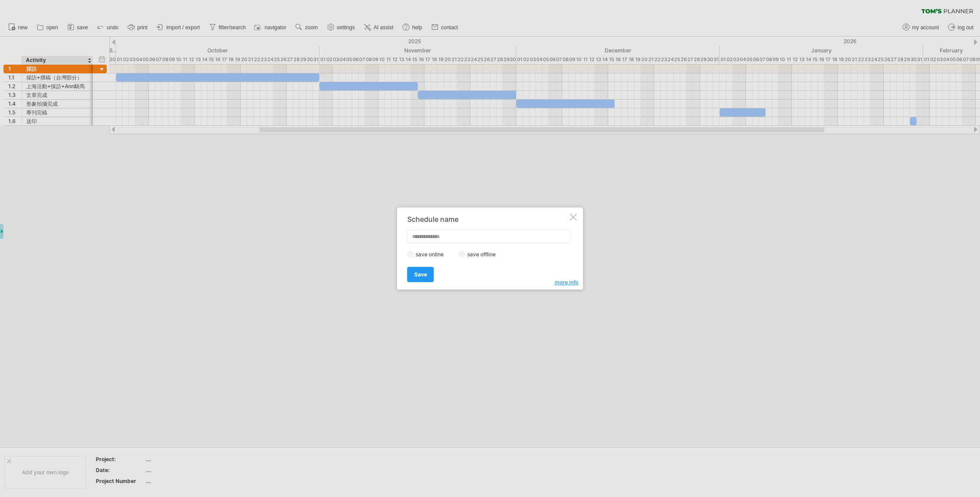 The width and height of the screenshot is (980, 497). What do you see at coordinates (420, 275) in the screenshot?
I see `span: Save` at bounding box center [420, 275].